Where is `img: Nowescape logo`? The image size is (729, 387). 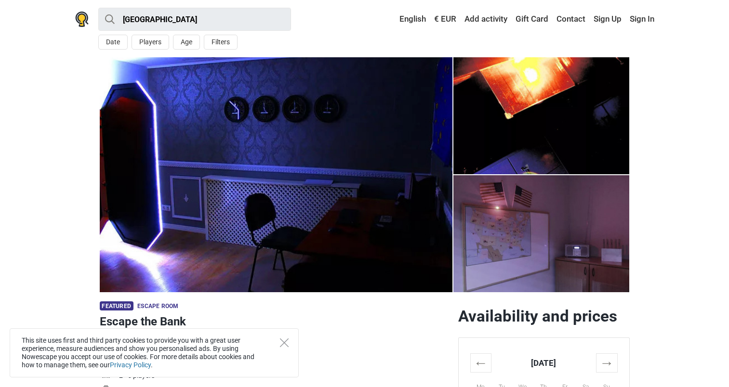
img: Nowescape logo is located at coordinates (82, 19).